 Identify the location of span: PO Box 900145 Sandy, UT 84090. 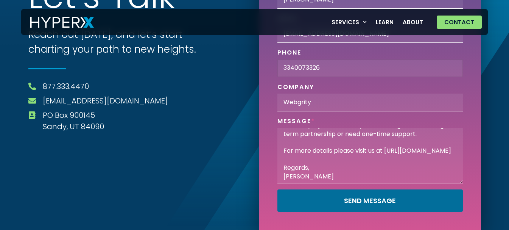
(72, 121).